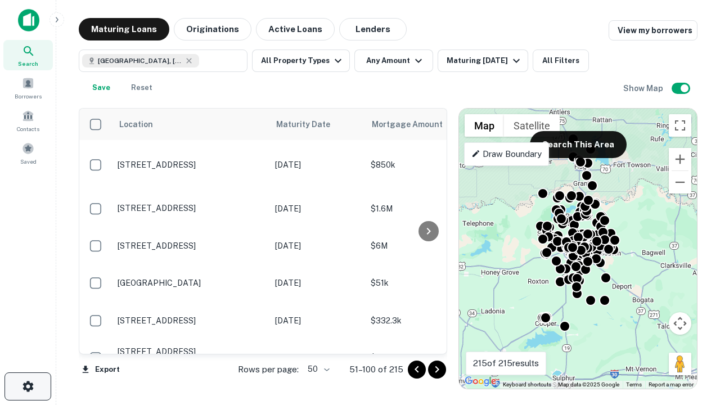 The image size is (720, 405). Describe the element at coordinates (417, 370) in the screenshot. I see `button: Go to previous page` at that location.